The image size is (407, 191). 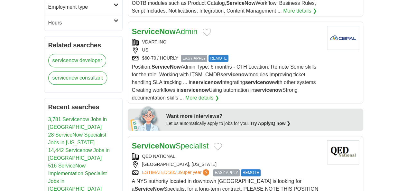 What do you see at coordinates (81, 7) in the screenshot?
I see `h2: Employment type` at bounding box center [81, 7].